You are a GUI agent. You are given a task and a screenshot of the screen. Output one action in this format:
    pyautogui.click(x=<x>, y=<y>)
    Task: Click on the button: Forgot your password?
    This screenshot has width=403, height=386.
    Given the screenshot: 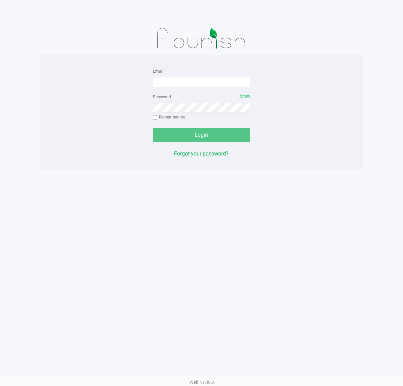 What is the action you would take?
    pyautogui.click(x=201, y=154)
    